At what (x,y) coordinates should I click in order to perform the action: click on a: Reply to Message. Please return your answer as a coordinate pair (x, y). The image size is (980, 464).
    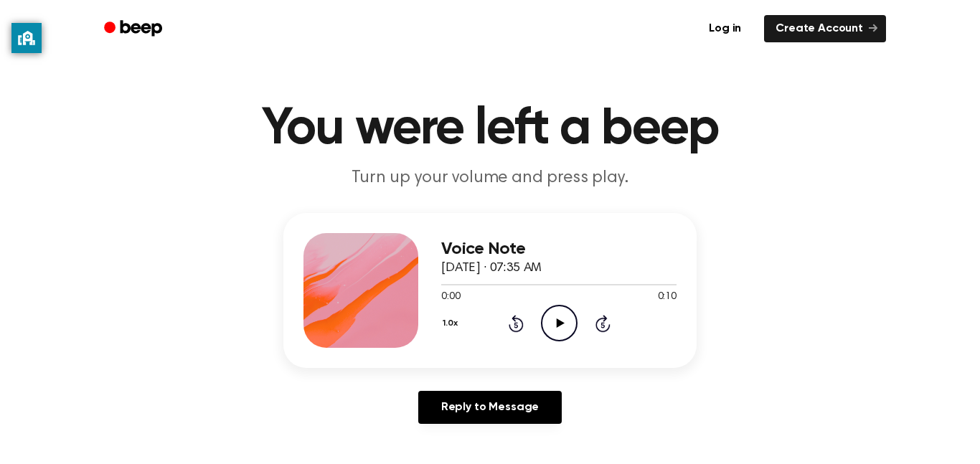
    Looking at the image, I should click on (490, 408).